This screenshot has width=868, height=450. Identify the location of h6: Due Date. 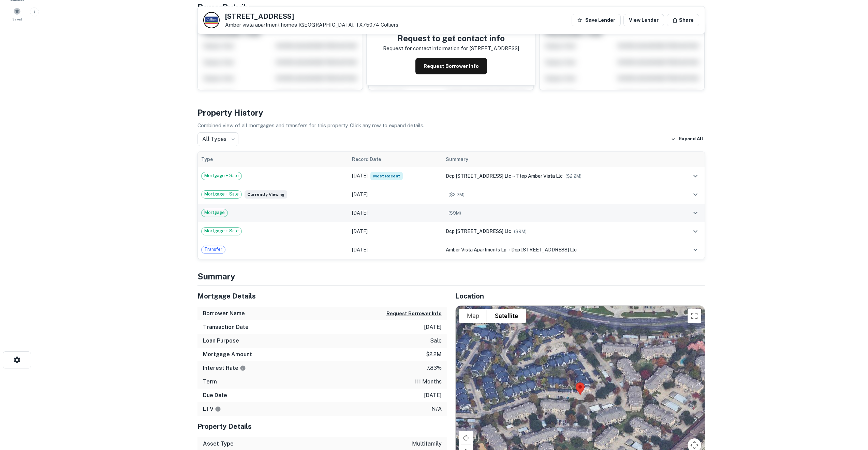
(214, 395).